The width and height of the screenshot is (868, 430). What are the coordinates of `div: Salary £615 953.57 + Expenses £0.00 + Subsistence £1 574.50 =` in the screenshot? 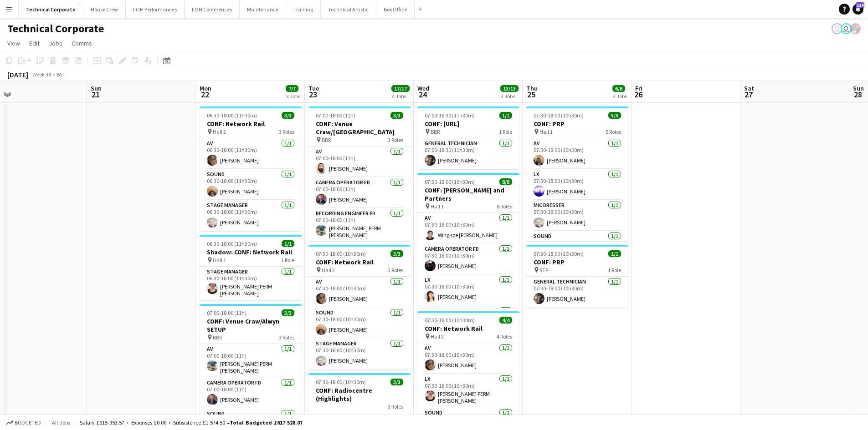 It's located at (191, 422).